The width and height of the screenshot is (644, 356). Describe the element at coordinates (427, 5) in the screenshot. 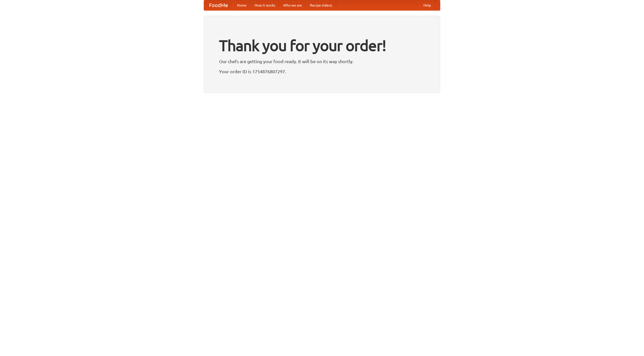

I see `a: Help` at that location.